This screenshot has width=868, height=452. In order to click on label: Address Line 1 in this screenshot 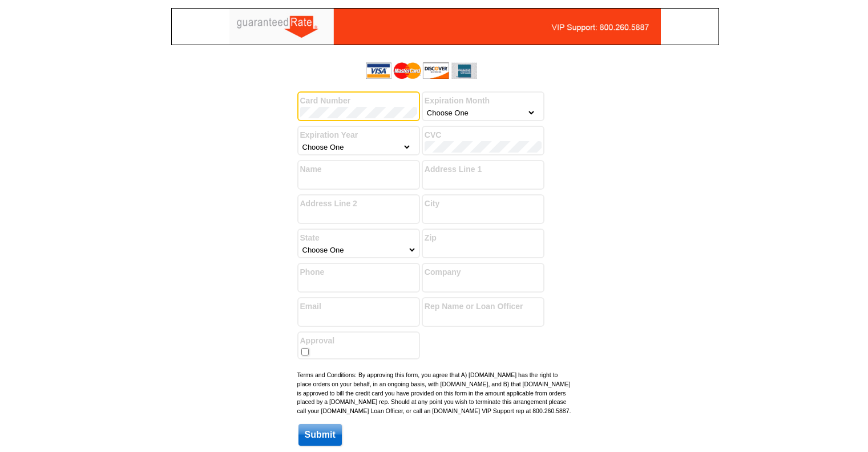, I will do `click(483, 169)`.